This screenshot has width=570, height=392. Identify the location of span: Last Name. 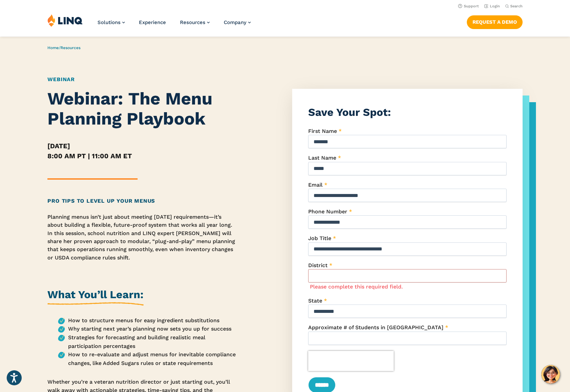
(322, 157).